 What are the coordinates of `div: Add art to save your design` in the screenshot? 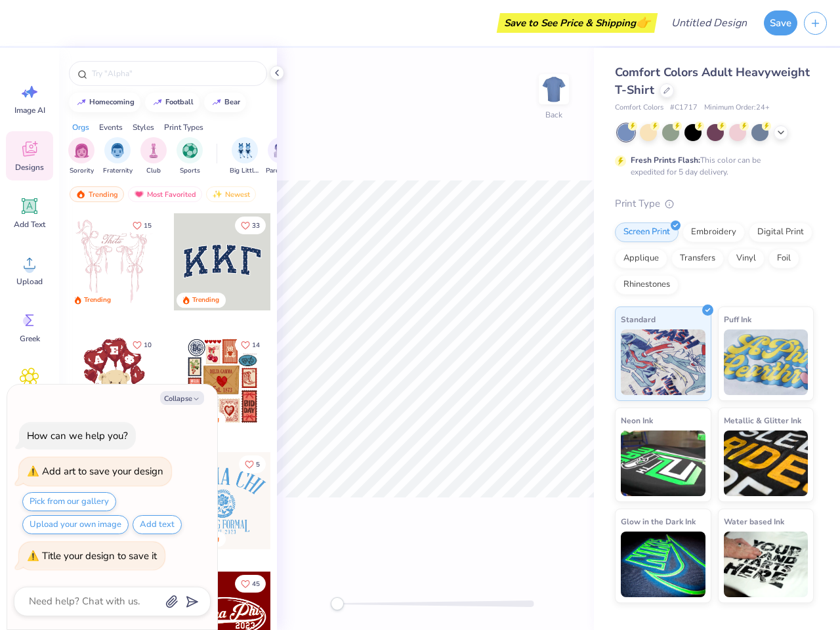 It's located at (103, 472).